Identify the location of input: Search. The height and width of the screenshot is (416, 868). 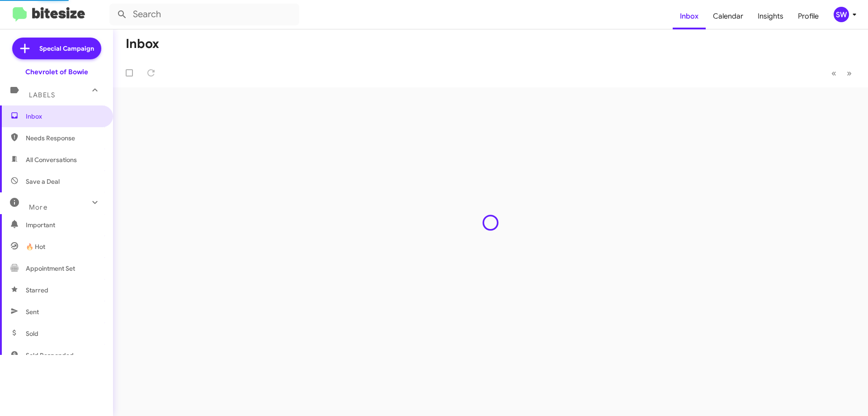
(205, 14).